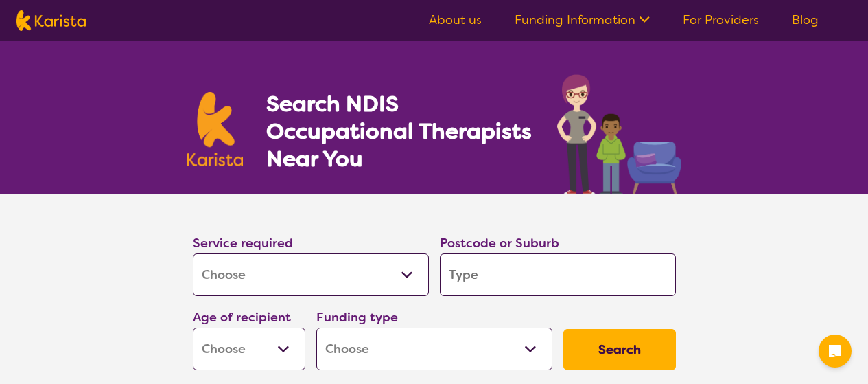  Describe the element at coordinates (242, 318) in the screenshot. I see `label: Age of recipient` at that location.